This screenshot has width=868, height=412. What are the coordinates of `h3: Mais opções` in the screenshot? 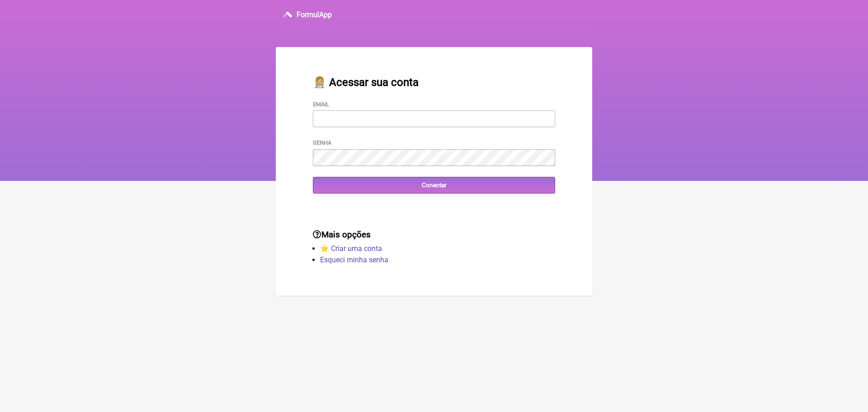 It's located at (434, 235).